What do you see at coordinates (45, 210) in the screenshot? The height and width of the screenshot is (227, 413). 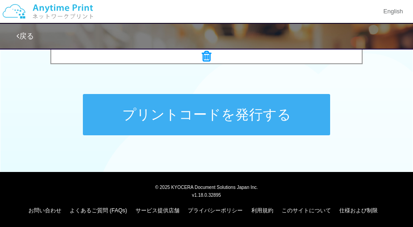 I see `a: お問い合わせ` at bounding box center [45, 210].